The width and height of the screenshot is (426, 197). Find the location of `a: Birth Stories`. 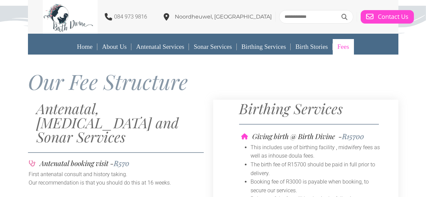

a: Birth Stories is located at coordinates (311, 47).